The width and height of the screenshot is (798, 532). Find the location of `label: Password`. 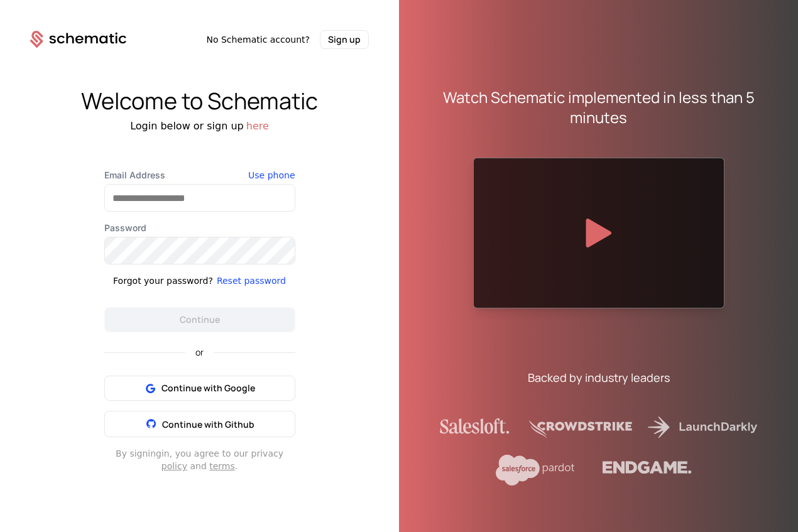

label: Password is located at coordinates (200, 228).